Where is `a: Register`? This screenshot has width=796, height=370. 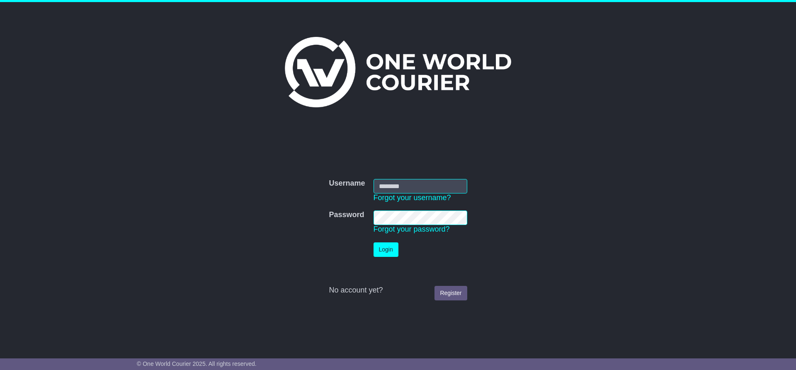 a: Register is located at coordinates (451, 293).